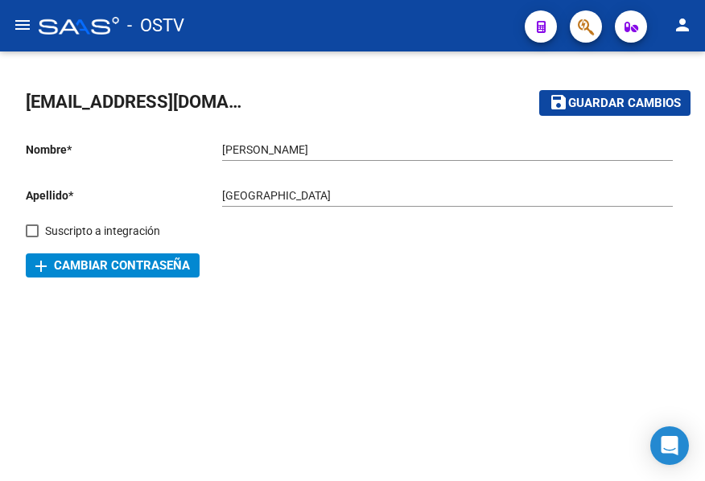 The width and height of the screenshot is (705, 481). What do you see at coordinates (155, 26) in the screenshot?
I see `span: - OSTV` at bounding box center [155, 26].